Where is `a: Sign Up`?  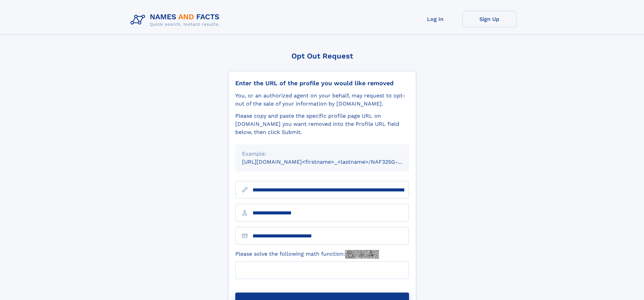
a: Sign Up is located at coordinates (490, 19).